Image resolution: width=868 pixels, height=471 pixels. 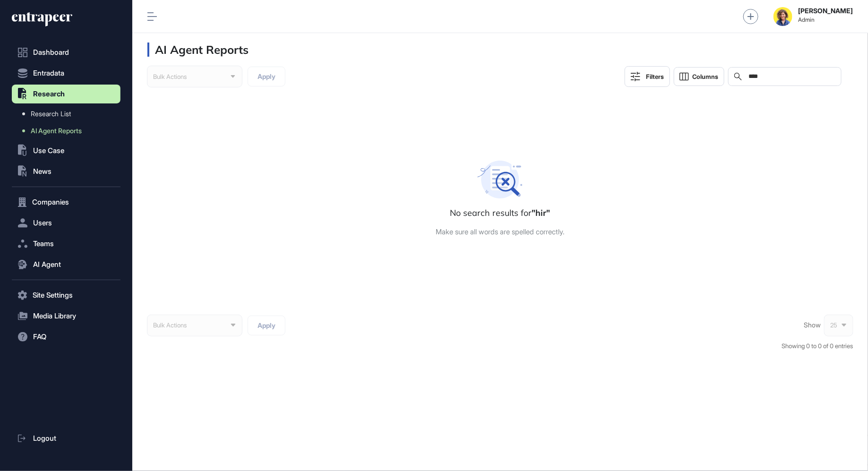 I want to click on h3: AI Agent Reports, so click(x=198, y=50).